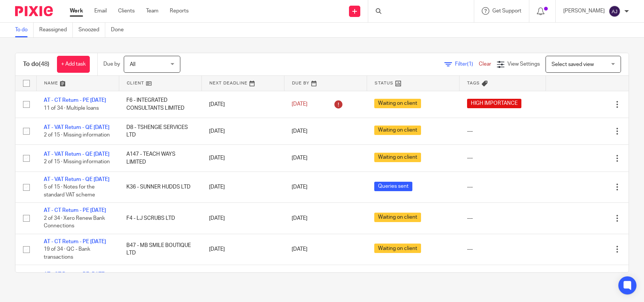 The height and width of the screenshot is (302, 644). Describe the element at coordinates (160, 249) in the screenshot. I see `td: B47 - MB SMILE BOUTIQUE LTD` at that location.